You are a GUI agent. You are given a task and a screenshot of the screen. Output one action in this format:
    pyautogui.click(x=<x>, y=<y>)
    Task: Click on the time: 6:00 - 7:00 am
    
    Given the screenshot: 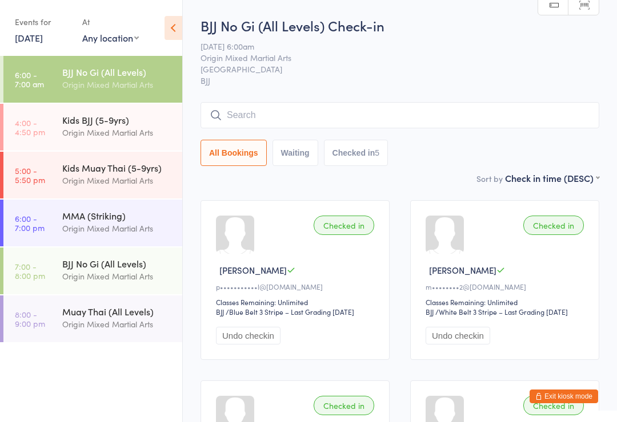 What is the action you would take?
    pyautogui.click(x=29, y=79)
    